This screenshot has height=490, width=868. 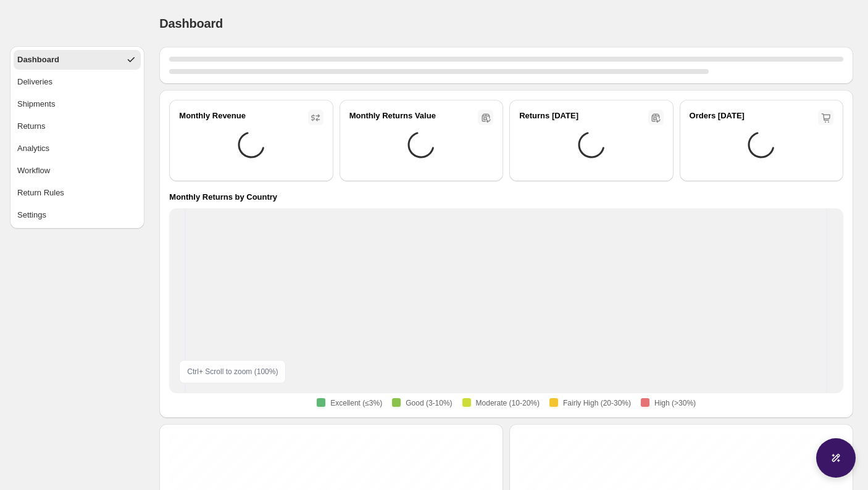 What do you see at coordinates (223, 197) in the screenshot?
I see `h4: Monthly Returns by Country` at bounding box center [223, 197].